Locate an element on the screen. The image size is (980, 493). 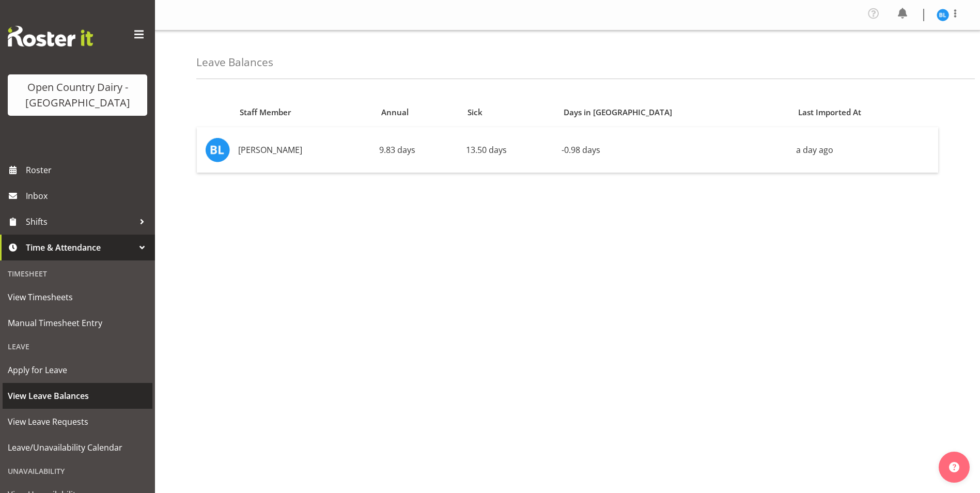
div: Last Imported At is located at coordinates (865, 112).